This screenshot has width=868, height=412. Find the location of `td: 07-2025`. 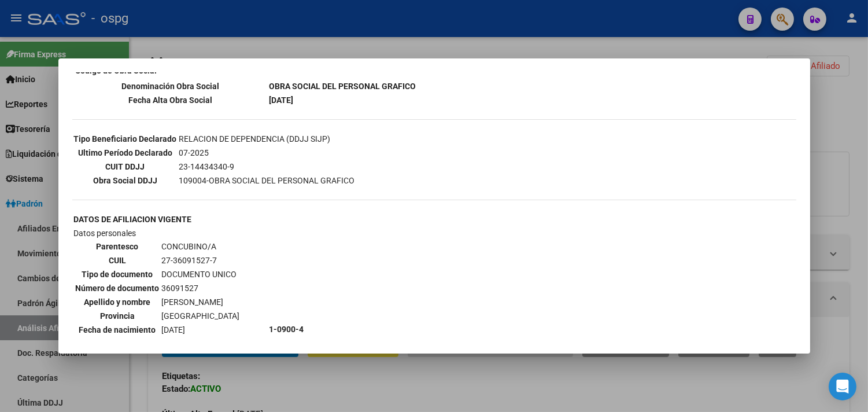

td: 07-2025 is located at coordinates (267, 153).